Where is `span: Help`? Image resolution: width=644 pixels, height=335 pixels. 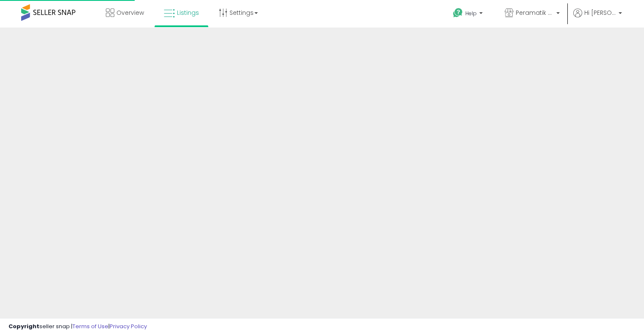 span: Help is located at coordinates (471, 13).